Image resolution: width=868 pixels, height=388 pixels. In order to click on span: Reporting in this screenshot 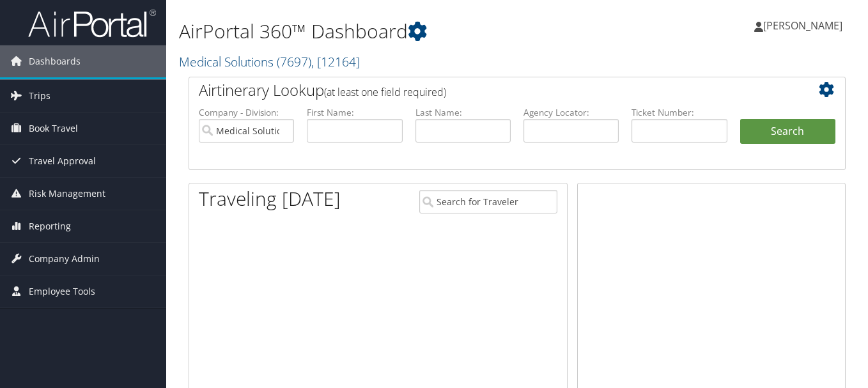, I will do `click(50, 226)`.